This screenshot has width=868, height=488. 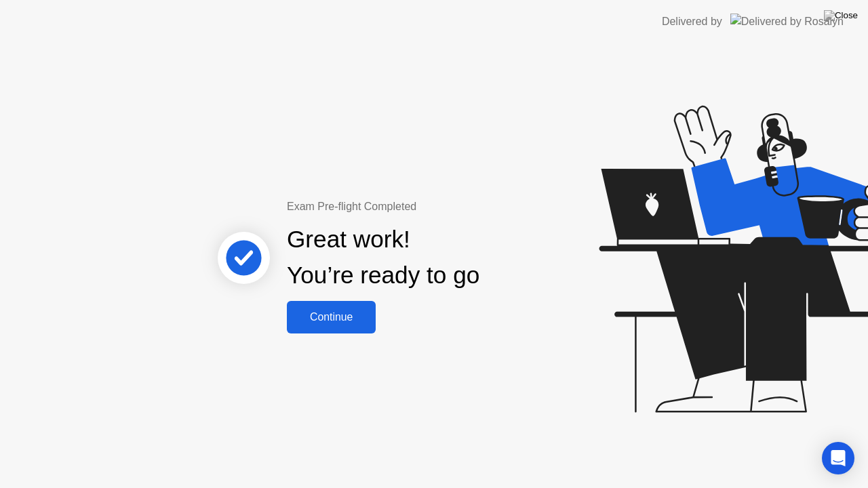 I want to click on img: Delivered by Rosalyn, so click(x=787, y=21).